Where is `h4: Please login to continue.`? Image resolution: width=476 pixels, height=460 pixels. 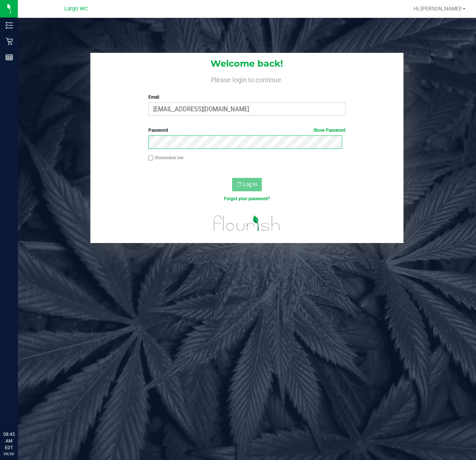
h4: Please login to continue. is located at coordinates (246, 79).